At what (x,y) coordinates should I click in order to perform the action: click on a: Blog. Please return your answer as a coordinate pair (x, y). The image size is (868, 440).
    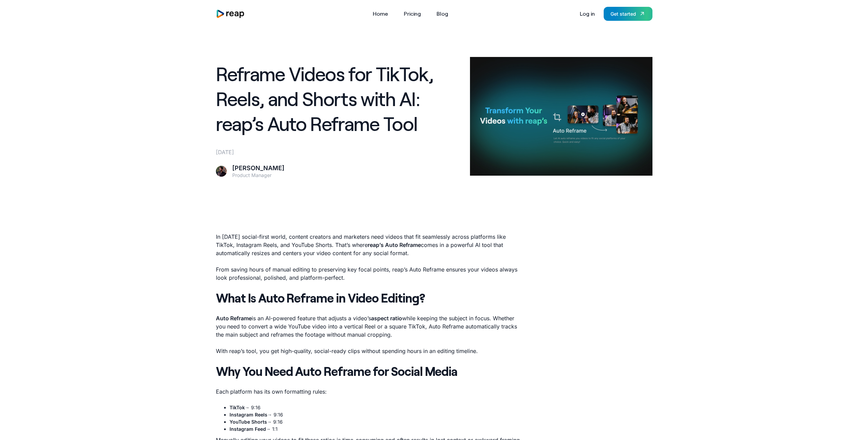
    Looking at the image, I should click on (442, 14).